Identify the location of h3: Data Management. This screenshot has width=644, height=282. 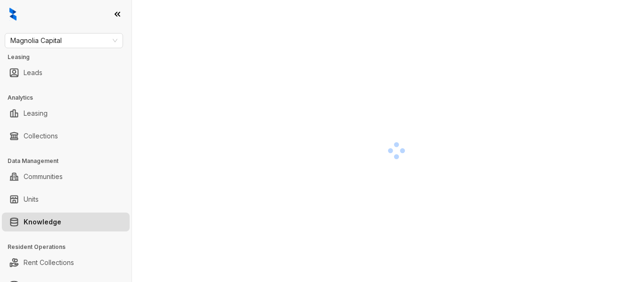
(69, 161).